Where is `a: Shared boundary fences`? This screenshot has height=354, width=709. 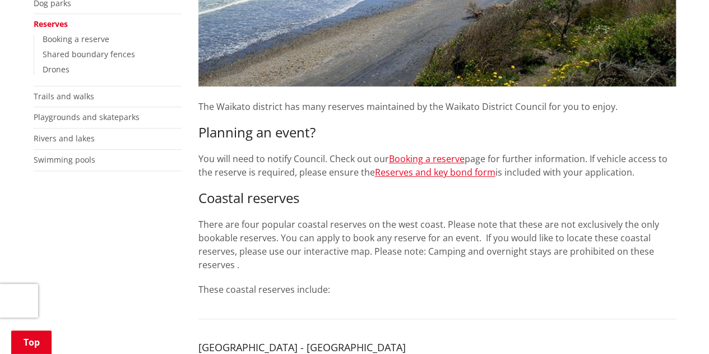 a: Shared boundary fences is located at coordinates (89, 54).